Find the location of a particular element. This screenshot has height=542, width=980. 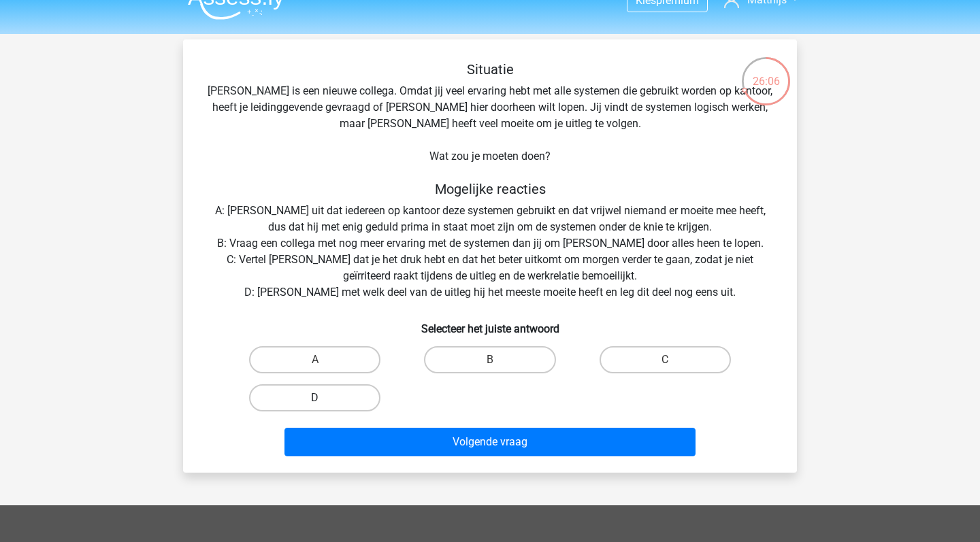

button: Volgende vraag is located at coordinates (490, 442).